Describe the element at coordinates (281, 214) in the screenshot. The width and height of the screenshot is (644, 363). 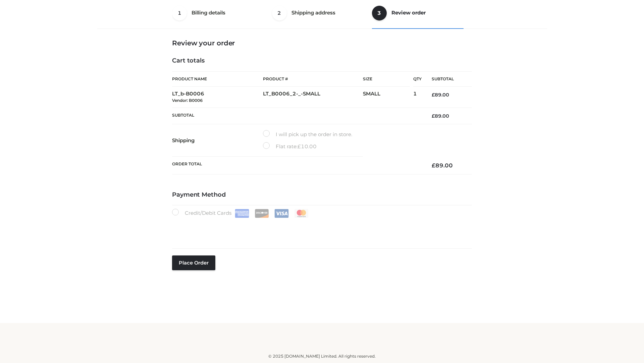
I see `img: Visa` at that location.